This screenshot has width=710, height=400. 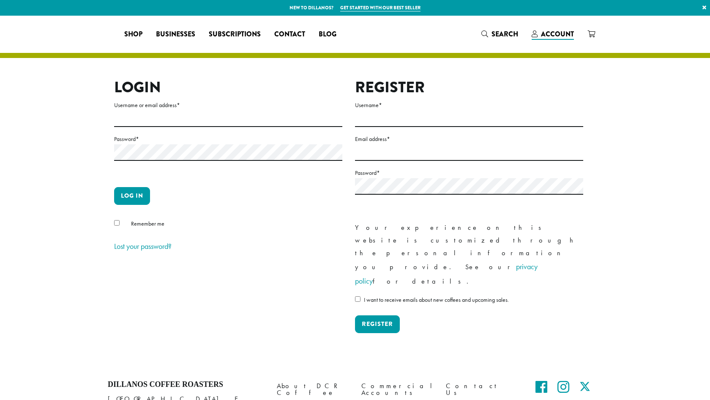 What do you see at coordinates (290, 34) in the screenshot?
I see `span: Contact` at bounding box center [290, 34].